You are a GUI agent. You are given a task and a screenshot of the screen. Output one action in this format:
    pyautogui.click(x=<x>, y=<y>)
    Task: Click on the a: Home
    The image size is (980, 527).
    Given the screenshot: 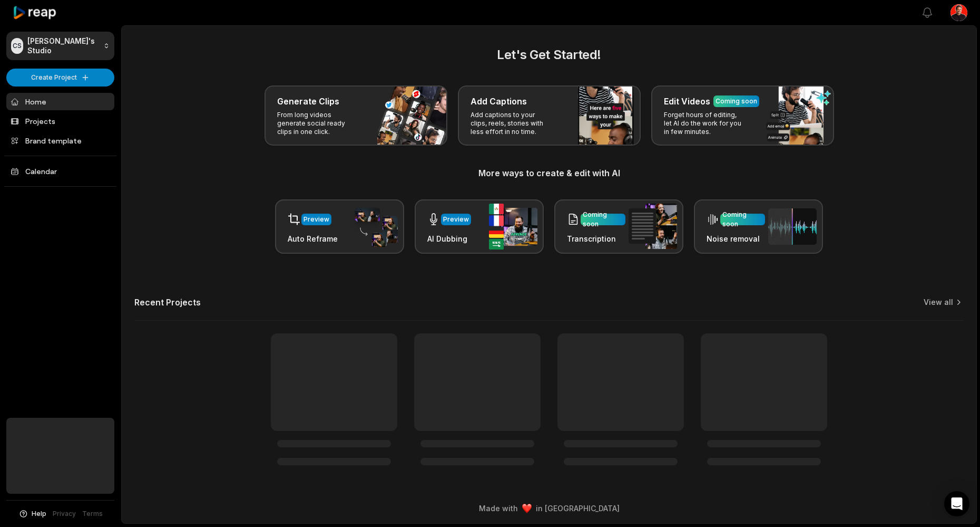 What is the action you would take?
    pyautogui.click(x=60, y=101)
    